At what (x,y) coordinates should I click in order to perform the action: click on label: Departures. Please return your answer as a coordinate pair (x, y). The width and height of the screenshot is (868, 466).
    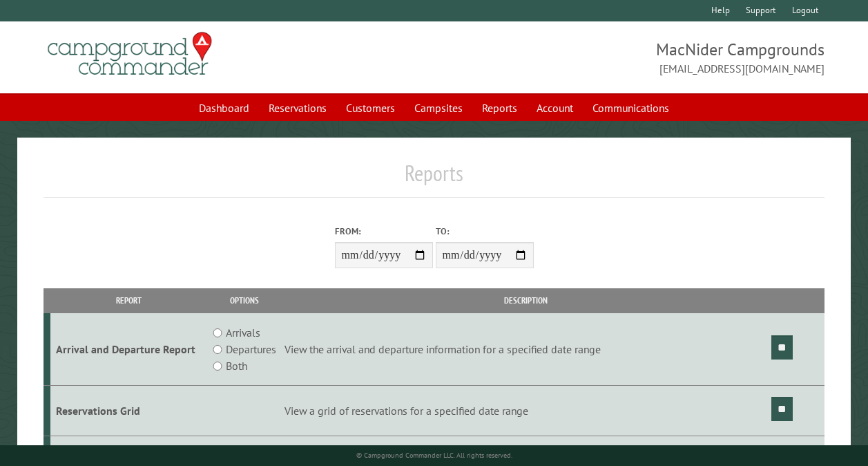
    Looking at the image, I should click on (251, 349).